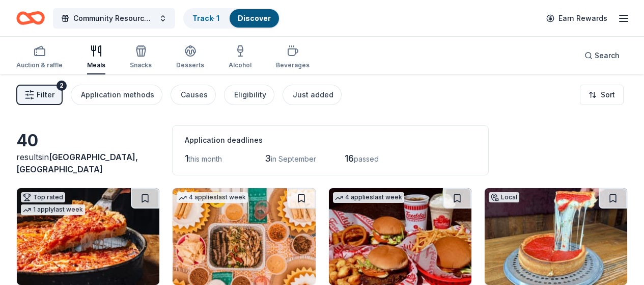 Image resolution: width=644 pixels, height=285 pixels. I want to click on div: Causes, so click(194, 95).